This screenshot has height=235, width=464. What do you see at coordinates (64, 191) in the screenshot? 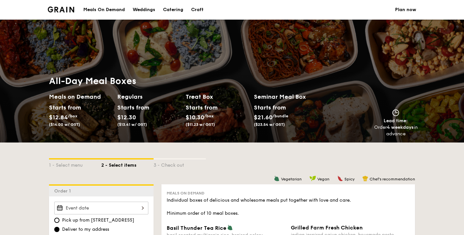
I see `span: Order 1` at bounding box center [64, 191].